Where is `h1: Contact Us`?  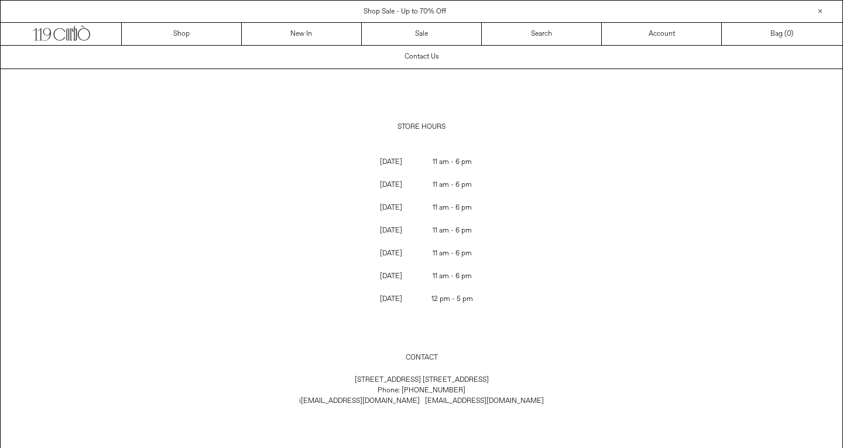
h1: Contact Us is located at coordinates (421, 57).